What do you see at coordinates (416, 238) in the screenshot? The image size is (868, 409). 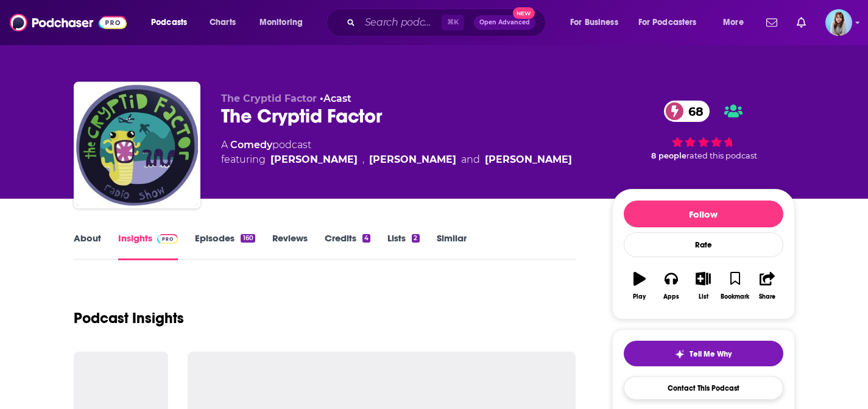 I see `div: 2` at bounding box center [416, 238].